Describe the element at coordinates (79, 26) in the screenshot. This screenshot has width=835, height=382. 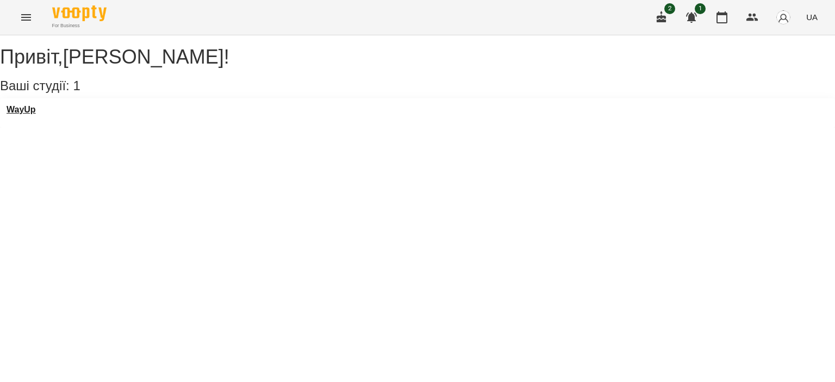
I see `span: For Business` at that location.